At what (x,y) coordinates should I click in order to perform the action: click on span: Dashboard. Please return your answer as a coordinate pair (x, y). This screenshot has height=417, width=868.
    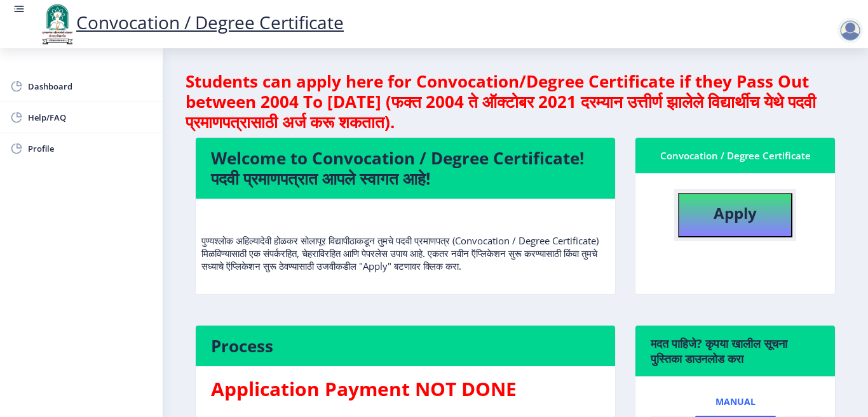
    Looking at the image, I should click on (90, 86).